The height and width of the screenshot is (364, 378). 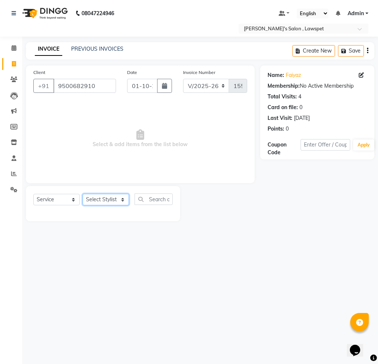 I want to click on div: Membership:, so click(x=283, y=86).